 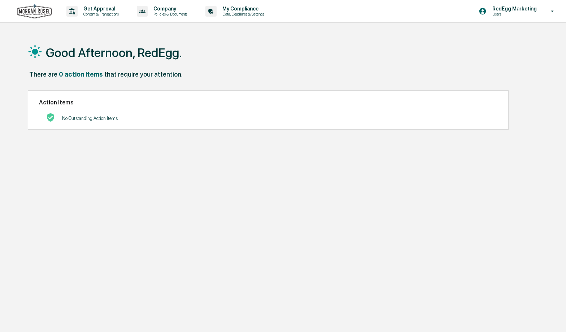 What do you see at coordinates (143, 74) in the screenshot?
I see `div: that require your attention.` at bounding box center [143, 74].